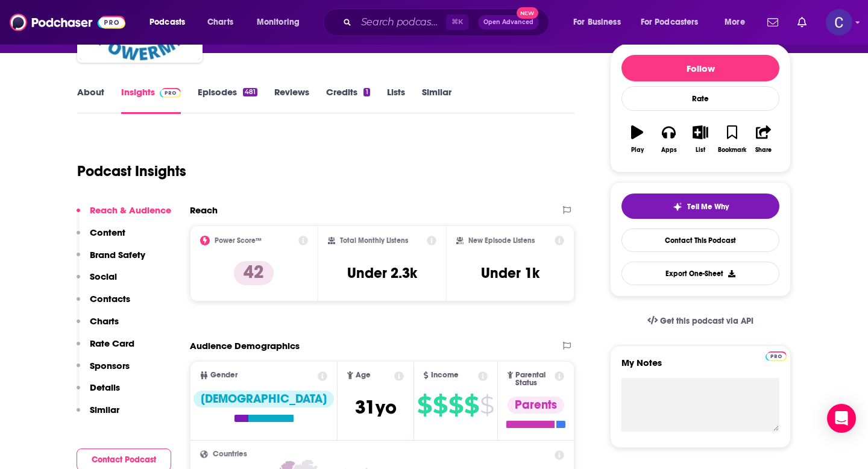 The image size is (868, 469). I want to click on span: 31 yo, so click(375, 407).